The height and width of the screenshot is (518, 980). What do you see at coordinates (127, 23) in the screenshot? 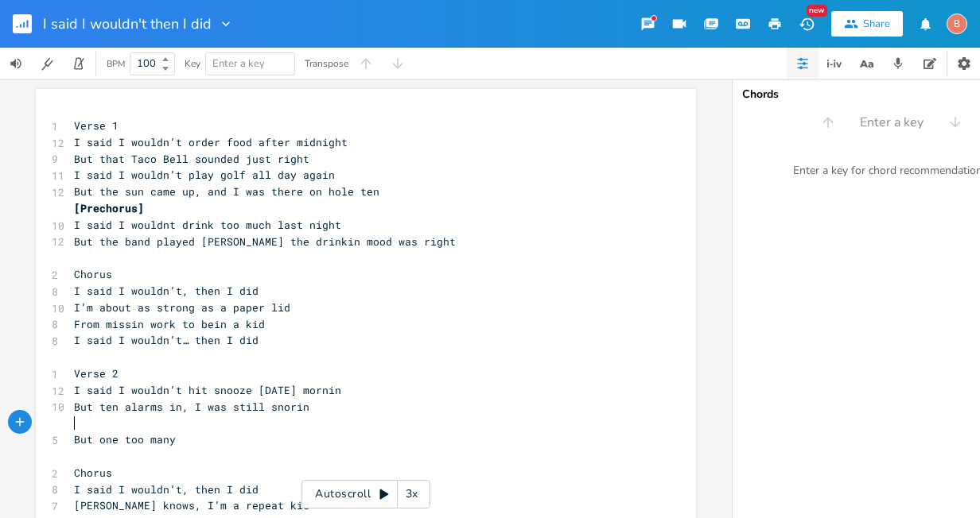
I see `span: I said I wouldn't then I did` at bounding box center [127, 23].